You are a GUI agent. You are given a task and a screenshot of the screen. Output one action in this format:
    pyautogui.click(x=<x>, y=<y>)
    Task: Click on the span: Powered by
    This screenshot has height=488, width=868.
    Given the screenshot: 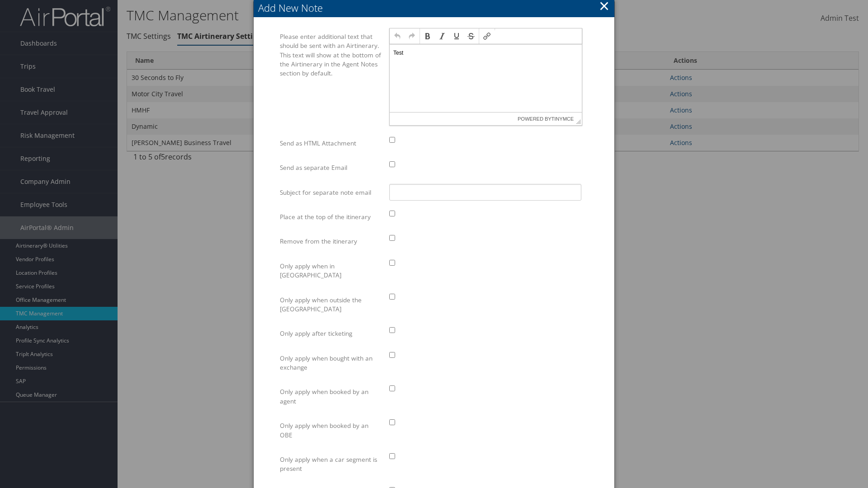 What is the action you would take?
    pyautogui.click(x=546, y=119)
    